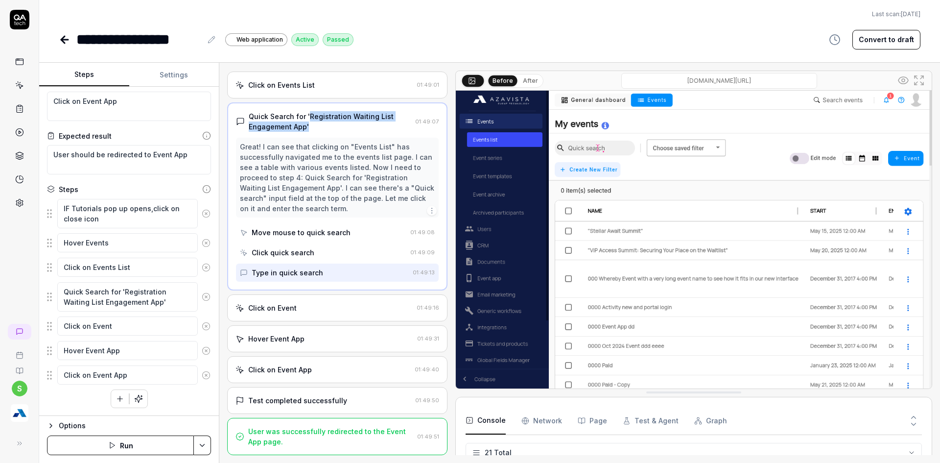 The image size is (940, 463). What do you see at coordinates (305, 40) in the screenshot?
I see `div: Active` at bounding box center [305, 40].